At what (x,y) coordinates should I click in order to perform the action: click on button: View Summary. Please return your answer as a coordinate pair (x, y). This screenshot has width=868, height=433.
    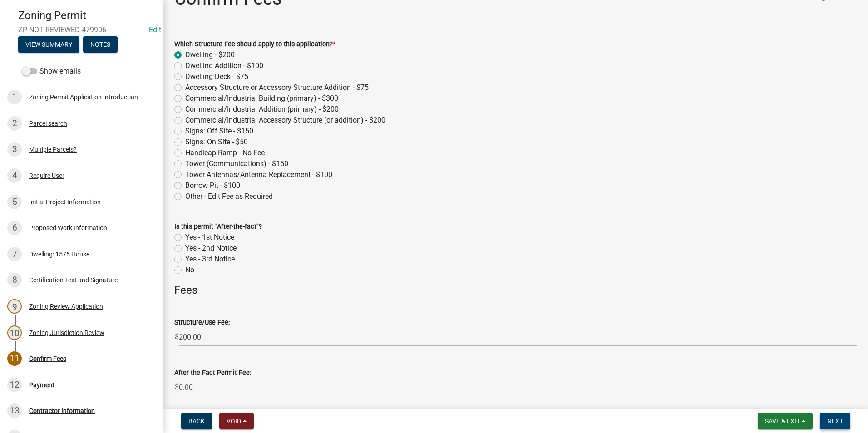
    Looking at the image, I should click on (49, 44).